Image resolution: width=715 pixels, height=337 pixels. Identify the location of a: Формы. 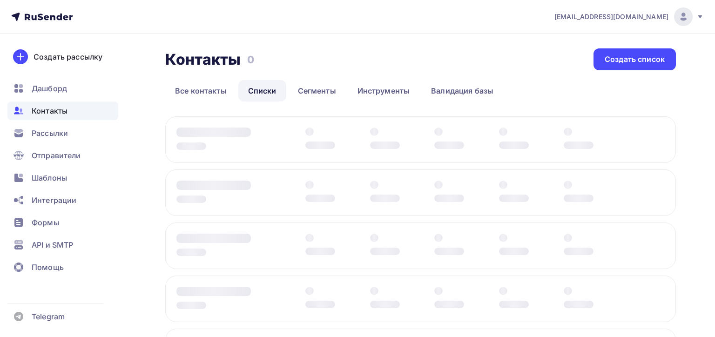
(63, 222).